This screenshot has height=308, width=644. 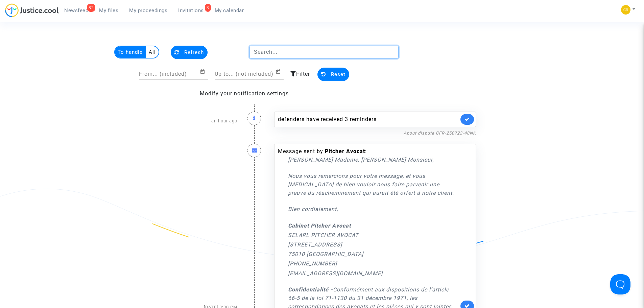 What do you see at coordinates (244, 93) in the screenshot?
I see `a: Modify your notification settings` at bounding box center [244, 93].